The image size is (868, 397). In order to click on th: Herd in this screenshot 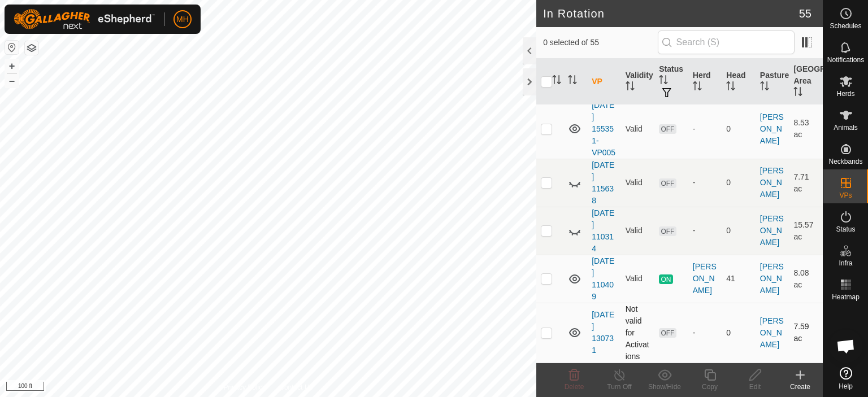, I will do `click(705, 82)`.